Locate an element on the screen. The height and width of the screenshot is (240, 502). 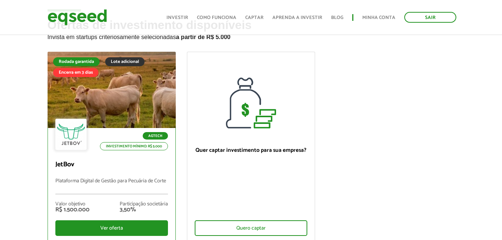
a: Captar is located at coordinates (254, 17).